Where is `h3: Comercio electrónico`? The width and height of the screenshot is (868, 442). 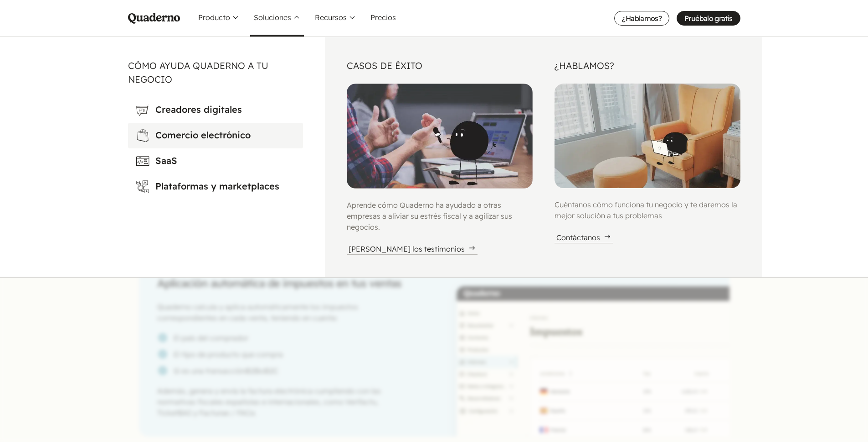 h3: Comercio electrónico is located at coordinates (226, 135).